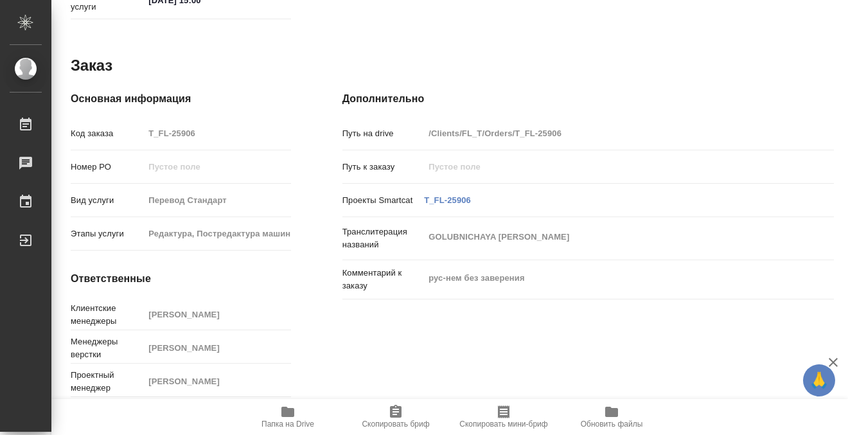 This screenshot has height=435, width=848. Describe the element at coordinates (91, 65) in the screenshot. I see `h2: Заказ` at that location.